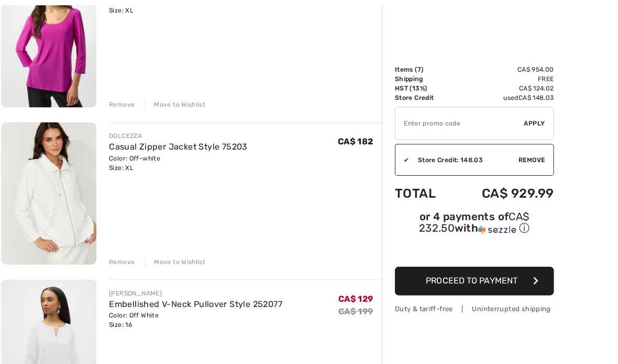  Describe the element at coordinates (502, 191) in the screenshot. I see `td: CA$ 929.99` at that location.